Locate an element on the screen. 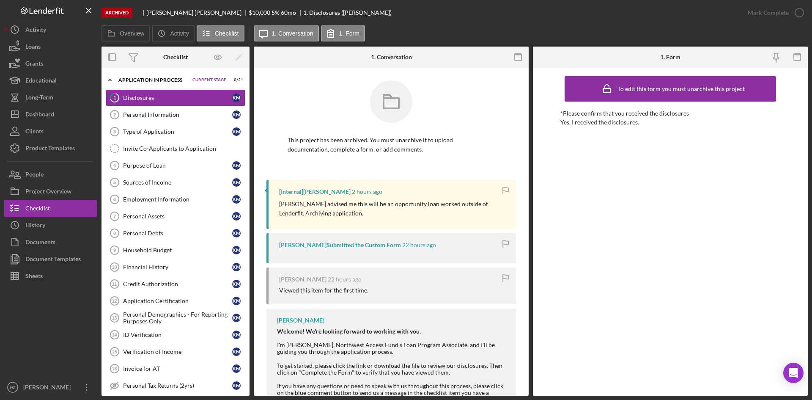 This screenshot has height=400, width=812. span: Current Stage is located at coordinates (209, 80).